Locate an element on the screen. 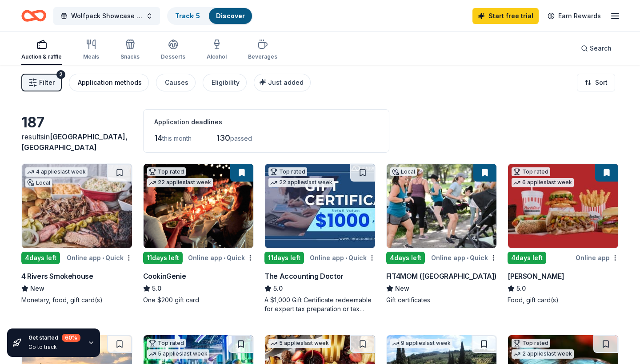 The height and width of the screenshot is (364, 640). div: Beverages is located at coordinates (262, 57).